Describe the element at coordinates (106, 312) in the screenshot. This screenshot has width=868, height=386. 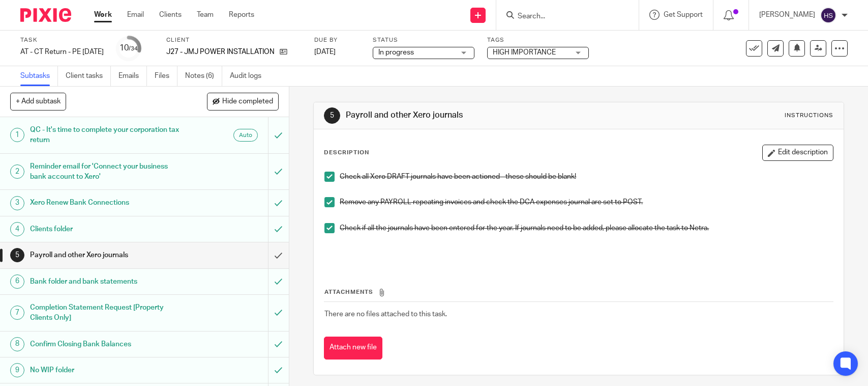
I see `h1: Completion Statement Request [Property Clients Only]` at that location.